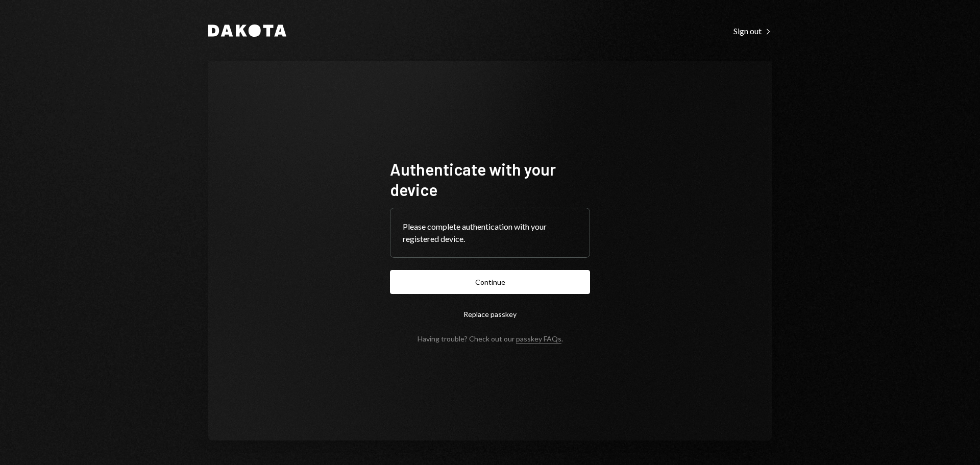 The height and width of the screenshot is (465, 980). What do you see at coordinates (490, 282) in the screenshot?
I see `button: Continue` at bounding box center [490, 282].